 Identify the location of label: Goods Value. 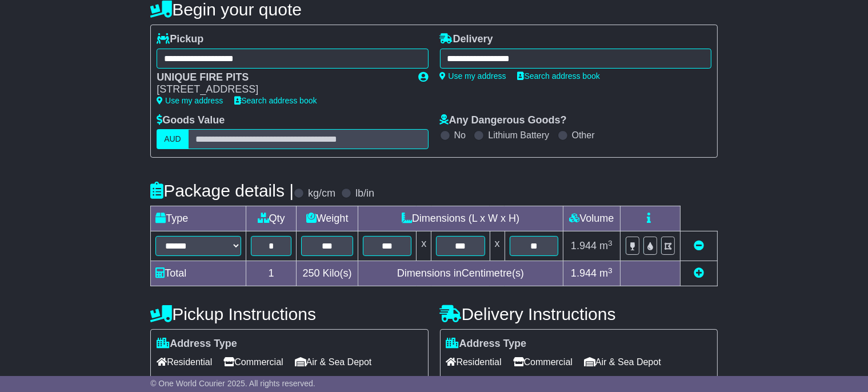
(190, 121).